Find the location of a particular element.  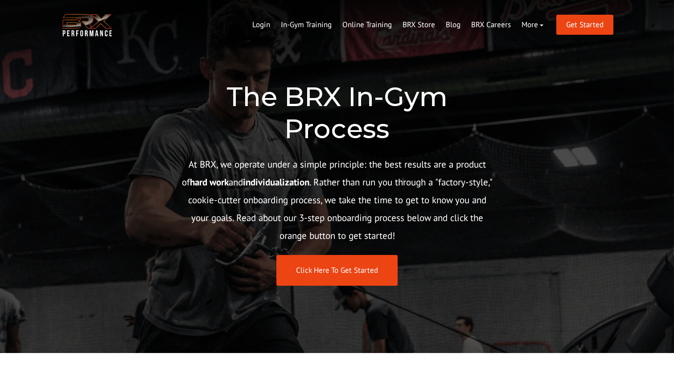

a: Click Here To Get Started is located at coordinates (337, 270).